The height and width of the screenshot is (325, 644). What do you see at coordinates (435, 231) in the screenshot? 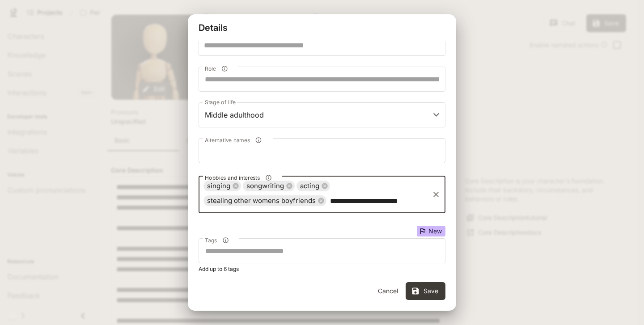
I see `span: New` at bounding box center [435, 231].